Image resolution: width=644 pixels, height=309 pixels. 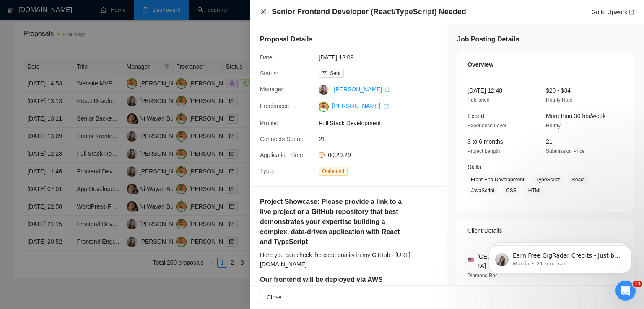 What do you see at coordinates (474, 167) in the screenshot?
I see `span: Skills` at bounding box center [474, 167].